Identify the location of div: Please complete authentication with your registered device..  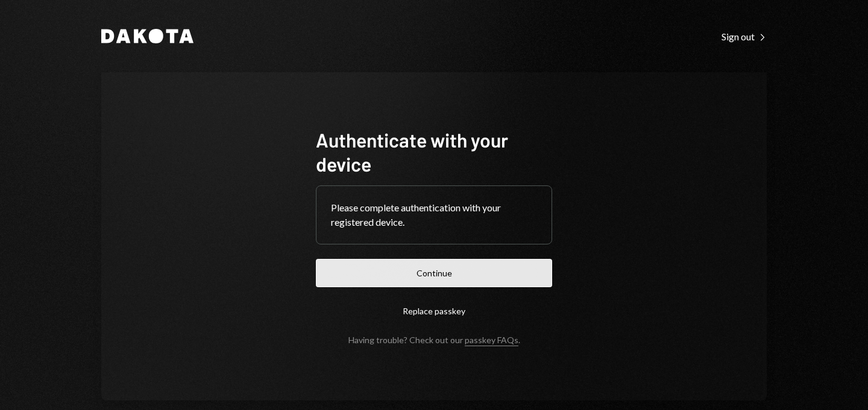
(434, 215).